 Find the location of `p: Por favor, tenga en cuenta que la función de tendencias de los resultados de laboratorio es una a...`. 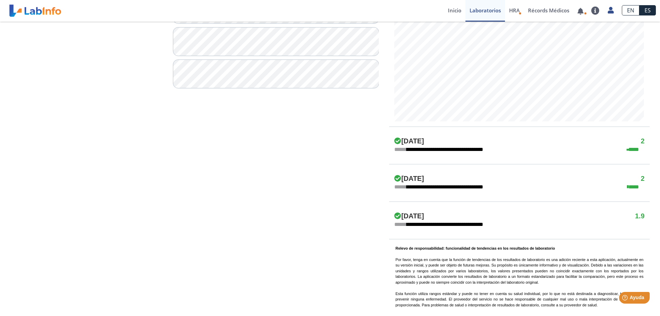

p: Por favor, tenga en cuenta que la función de tendencias de los resultados de laboratorio es una a... is located at coordinates (519, 277).